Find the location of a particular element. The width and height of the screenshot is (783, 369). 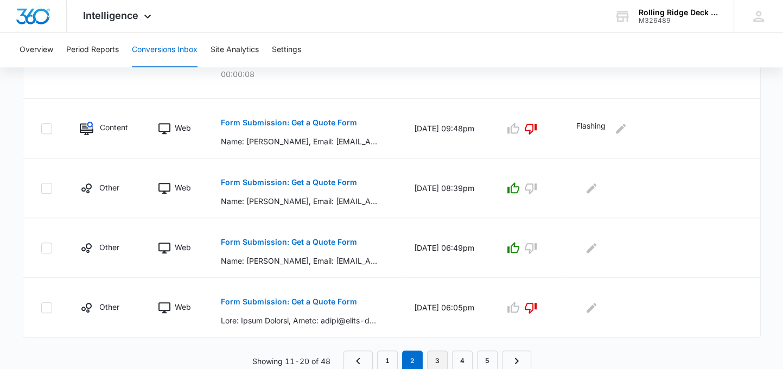

button: Overview is located at coordinates (36, 50).